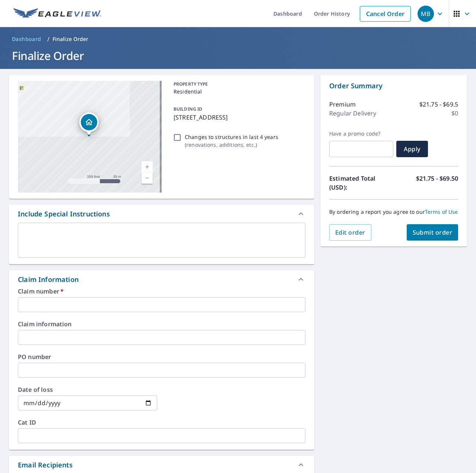 This screenshot has width=476, height=473. I want to click on p: Estimated Total (USD):, so click(361, 183).